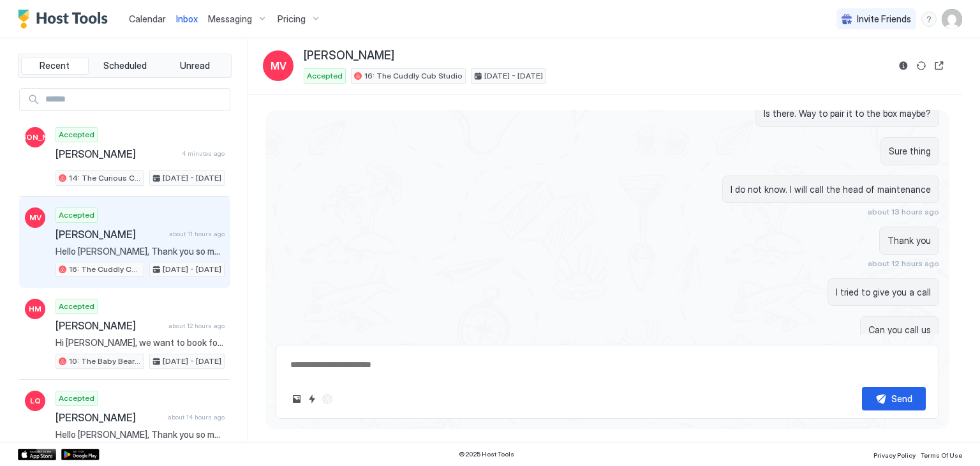 This screenshot has height=466, width=980. Describe the element at coordinates (187, 18) in the screenshot. I see `span: Inbox` at that location.